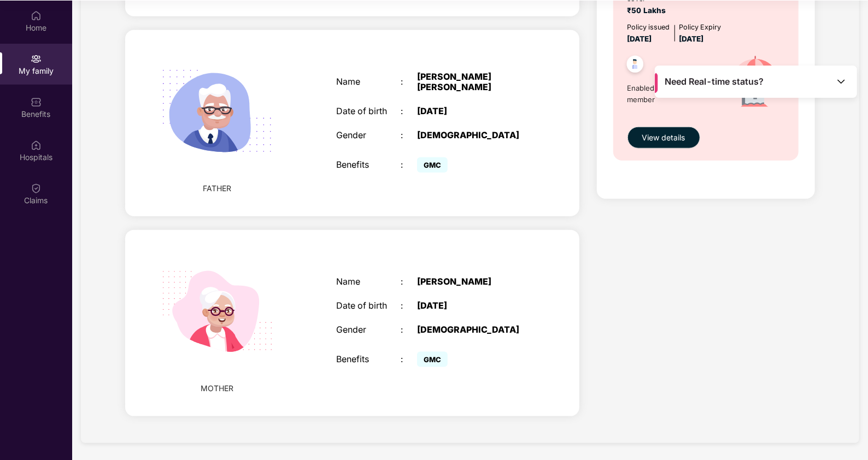 Image resolution: width=868 pixels, height=460 pixels. Describe the element at coordinates (636, 66) in the screenshot. I see `img: svg+xml;base64,PHN2ZyB4bWxucz0iaHR0cDovL3d3dy53My5vcmcvMjAwMC9zdmciIHdpZHRoPSI0OC45NDMiIGhlaWdodD...` at that location.